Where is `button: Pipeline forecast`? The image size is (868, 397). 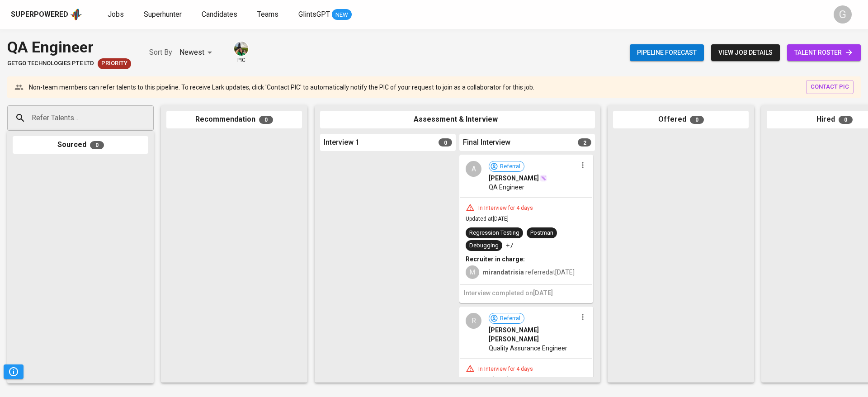
button: Pipeline forecast is located at coordinates (666, 52).